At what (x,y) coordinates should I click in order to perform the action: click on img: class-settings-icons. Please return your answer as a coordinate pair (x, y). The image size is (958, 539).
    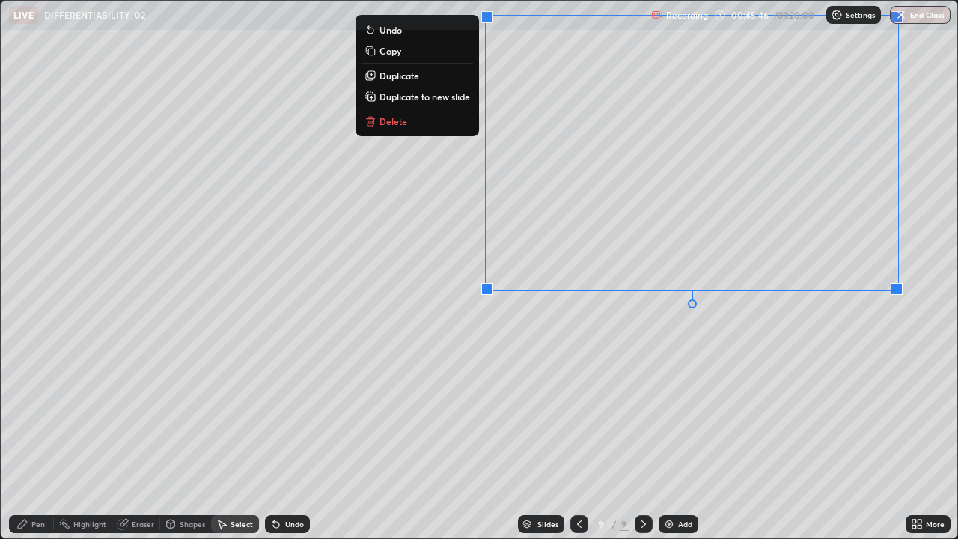
    Looking at the image, I should click on (836, 15).